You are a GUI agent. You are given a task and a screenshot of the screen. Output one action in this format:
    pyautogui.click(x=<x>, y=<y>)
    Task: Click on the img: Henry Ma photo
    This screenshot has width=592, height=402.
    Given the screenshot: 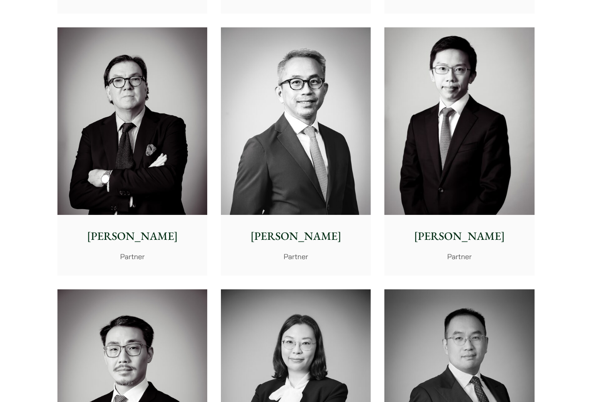 What is the action you would take?
    pyautogui.click(x=459, y=121)
    